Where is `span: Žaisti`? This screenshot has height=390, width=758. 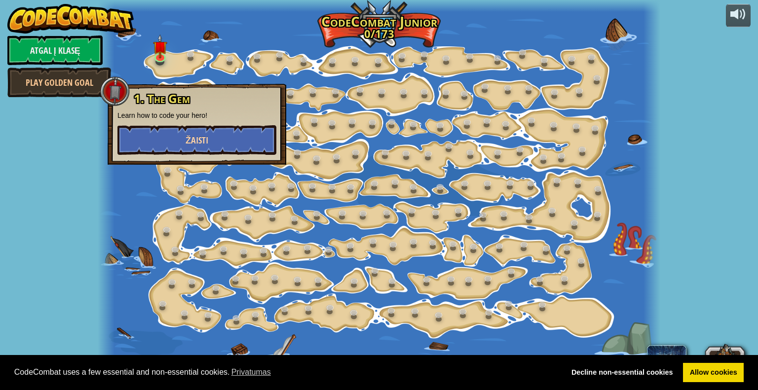
span: Žaisti is located at coordinates (197, 140).